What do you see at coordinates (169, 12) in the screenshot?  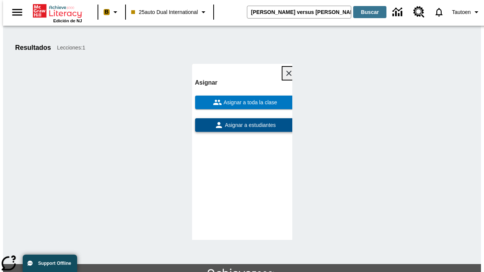 I see `button: Clase: 25auto Dual International, Selecciona una clase` at bounding box center [169, 12].